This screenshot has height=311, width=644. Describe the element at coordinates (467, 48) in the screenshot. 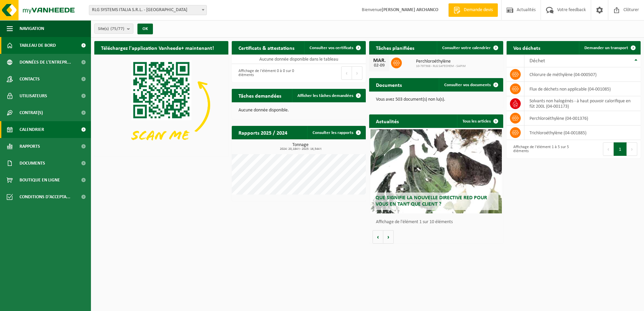

I see `span: Consulter votre calendrier` at that location.